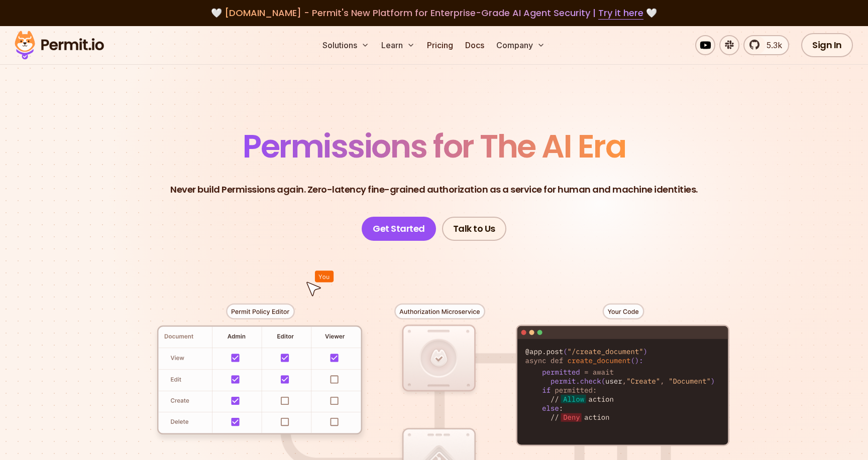 This screenshot has height=460, width=868. What do you see at coordinates (621, 13) in the screenshot?
I see `a: Try it here` at bounding box center [621, 13].